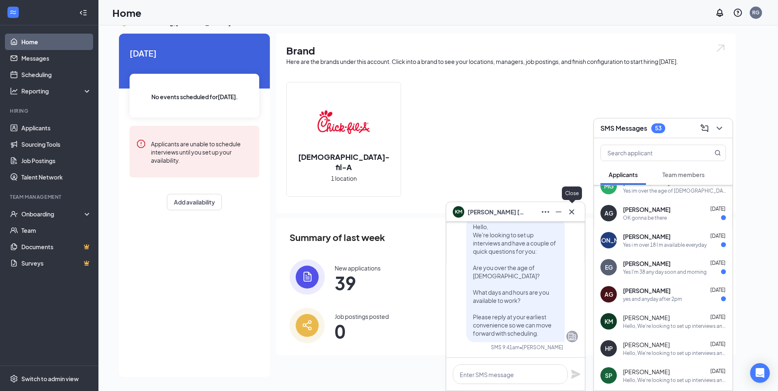 The width and height of the screenshot is (778, 391). Describe the element at coordinates (705, 128) in the screenshot. I see `button: ComposeMessage` at that location.